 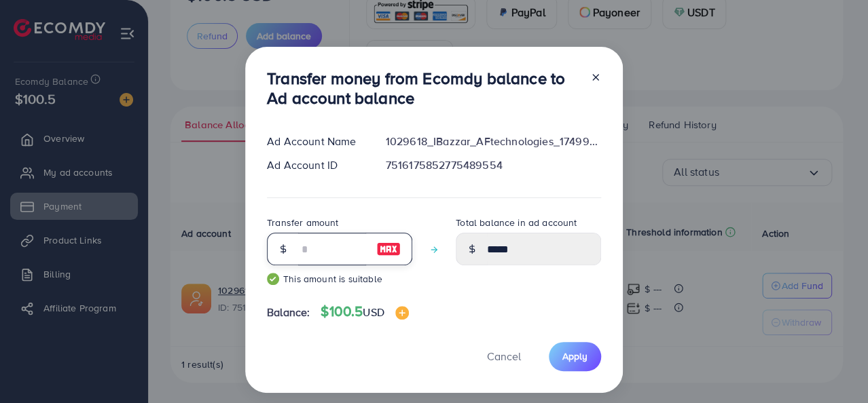 I want to click on h4: $100.5, so click(x=364, y=312).